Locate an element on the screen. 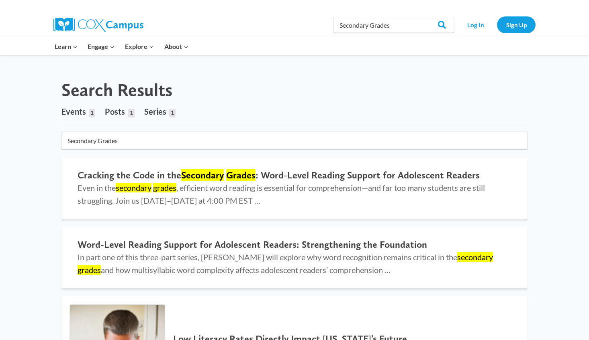 The height and width of the screenshot is (340, 589). a: Events1 is located at coordinates (78, 112).